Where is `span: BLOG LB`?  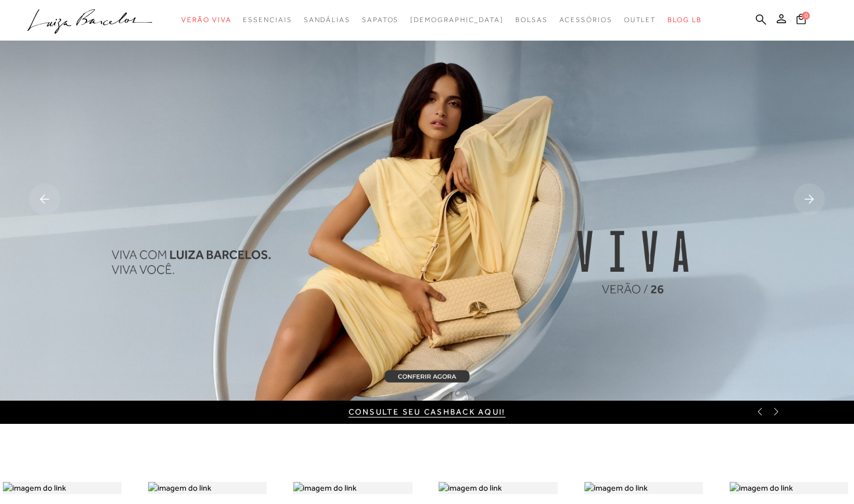
span: BLOG LB is located at coordinates (684, 20).